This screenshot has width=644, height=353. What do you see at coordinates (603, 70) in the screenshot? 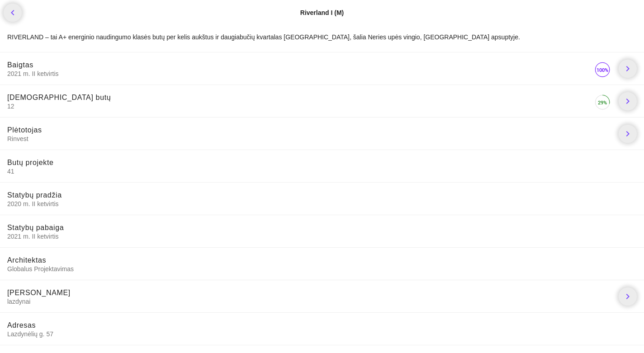
I see `img: 100` at bounding box center [603, 70].